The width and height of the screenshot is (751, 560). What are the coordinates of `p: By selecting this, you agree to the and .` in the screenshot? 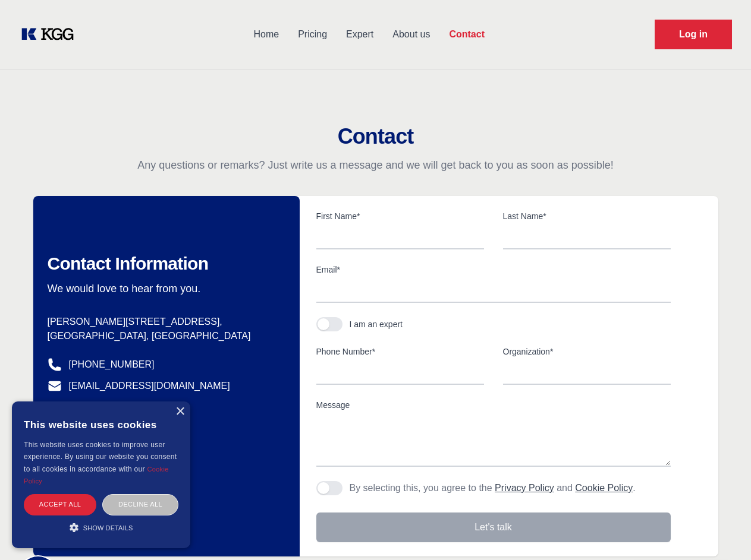 It's located at (492, 488).